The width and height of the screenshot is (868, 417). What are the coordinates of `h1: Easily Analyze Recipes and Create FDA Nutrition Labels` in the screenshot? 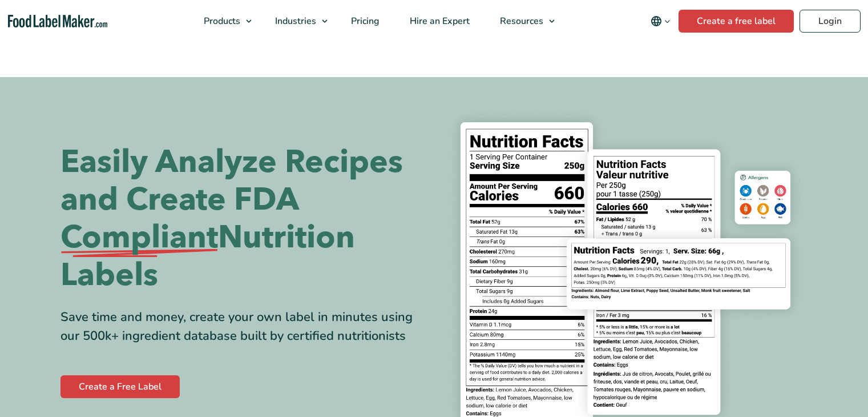 It's located at (243, 219).